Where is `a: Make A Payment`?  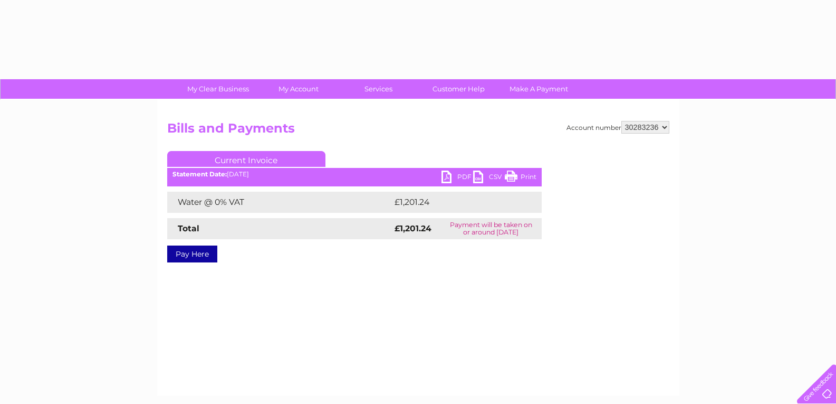 a: Make A Payment is located at coordinates (539, 89).